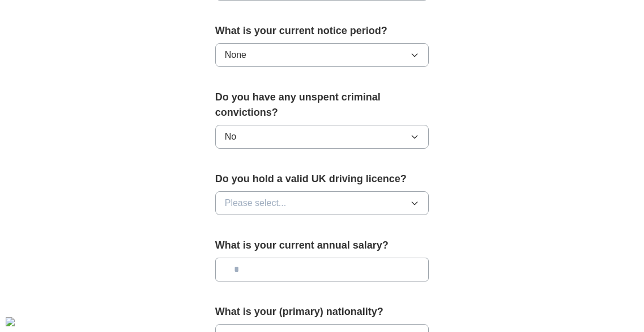 The image size is (644, 332). What do you see at coordinates (322, 105) in the screenshot?
I see `label: Do you have any unspent criminal convictions?` at bounding box center [322, 105].